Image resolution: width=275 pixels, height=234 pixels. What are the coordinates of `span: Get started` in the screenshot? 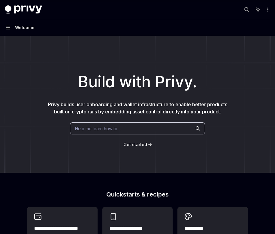 It's located at (135, 144).